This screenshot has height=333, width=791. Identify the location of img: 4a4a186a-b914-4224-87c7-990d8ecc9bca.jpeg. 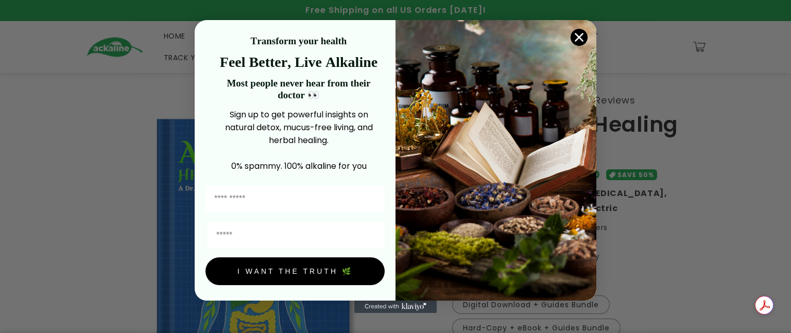
(496, 160).